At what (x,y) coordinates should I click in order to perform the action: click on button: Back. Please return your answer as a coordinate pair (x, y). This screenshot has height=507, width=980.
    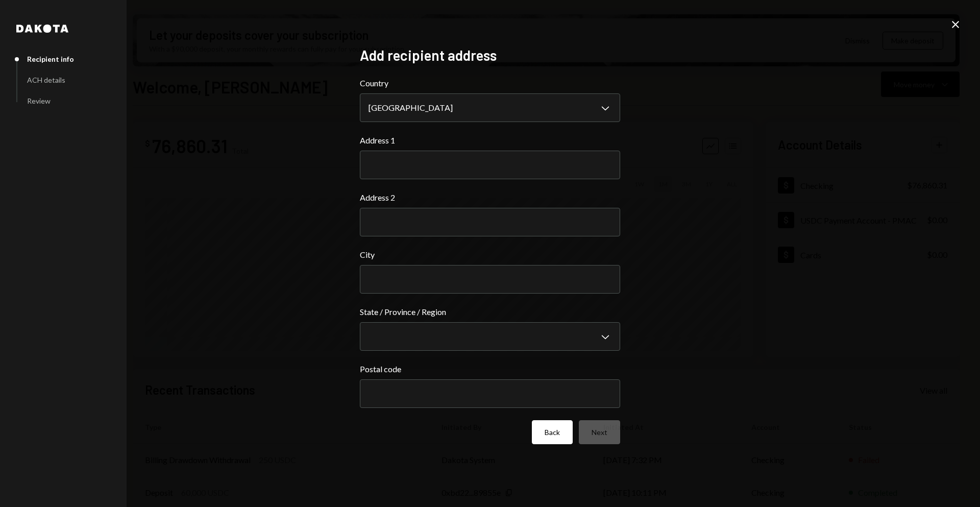
    Looking at the image, I should click on (552, 432).